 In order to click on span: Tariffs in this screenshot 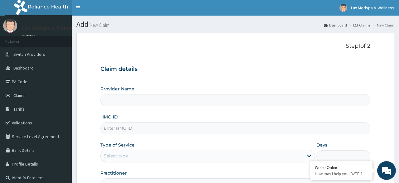, I will do `click(19, 109)`.